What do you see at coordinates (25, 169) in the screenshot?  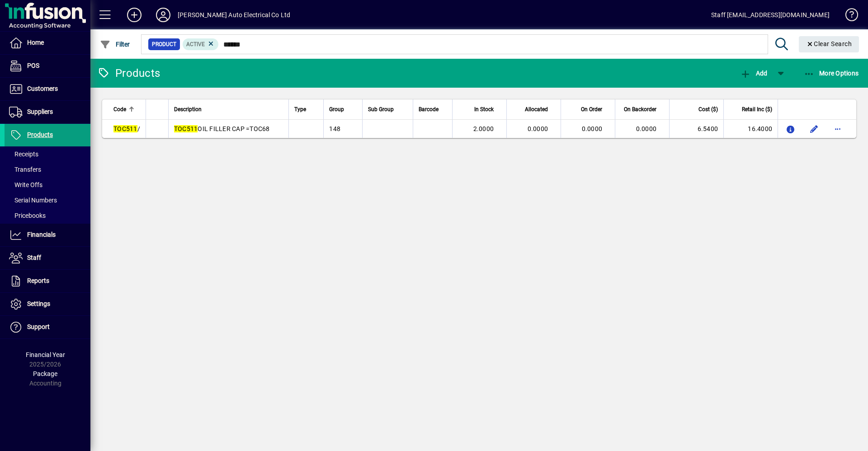 I see `span: Transfers` at bounding box center [25, 169].